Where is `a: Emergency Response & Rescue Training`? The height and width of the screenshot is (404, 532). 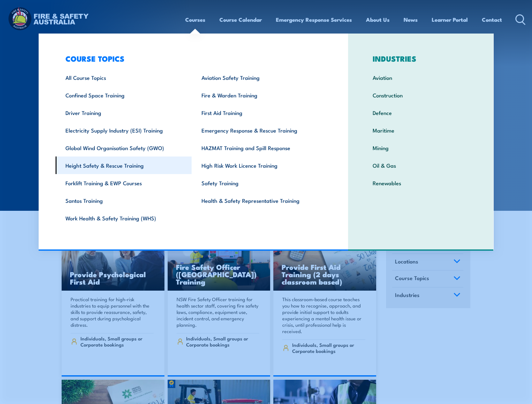 a: Emergency Response & Rescue Training is located at coordinates (259, 130).